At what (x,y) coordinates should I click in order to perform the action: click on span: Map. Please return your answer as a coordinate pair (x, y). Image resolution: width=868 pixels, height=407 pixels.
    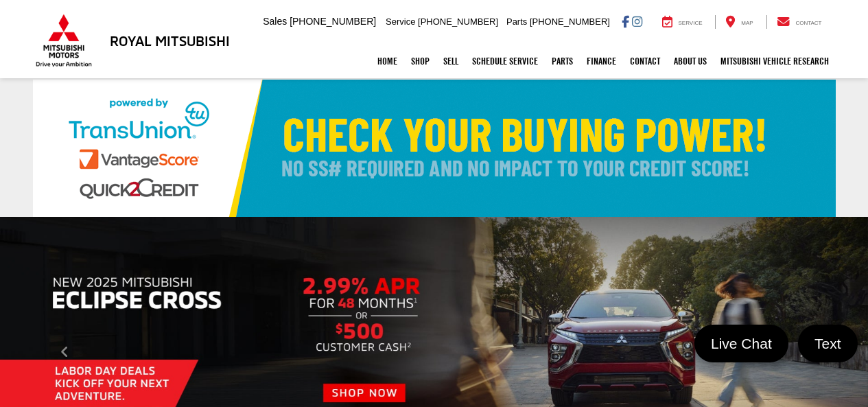
    Looking at the image, I should click on (747, 22).